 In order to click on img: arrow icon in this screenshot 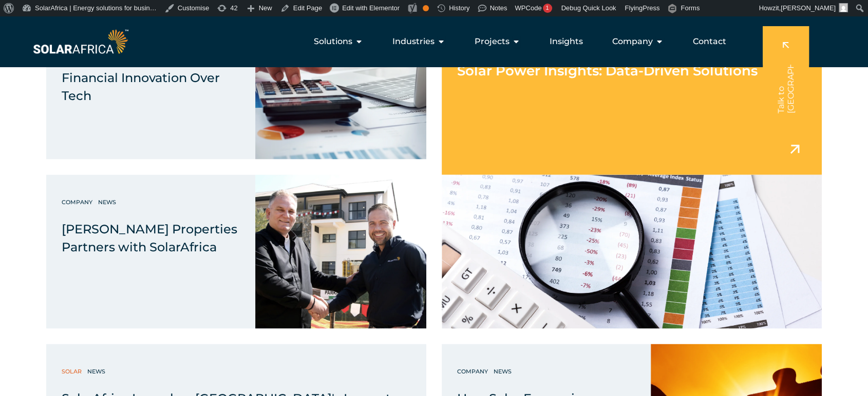, I will do `click(795, 149)`.